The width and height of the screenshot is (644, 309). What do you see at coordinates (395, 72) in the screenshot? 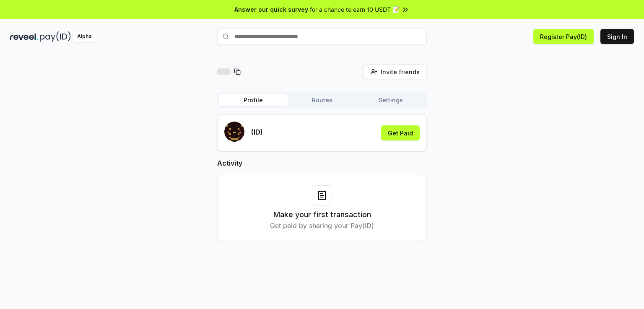
I see `button: Invite friends` at bounding box center [395, 72].